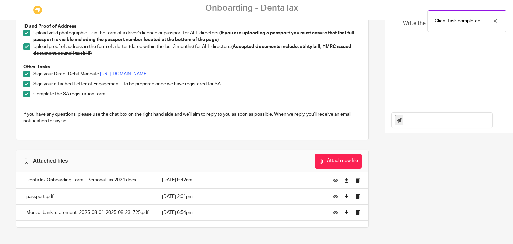  What do you see at coordinates (458, 21) in the screenshot?
I see `p: Client task completed.` at bounding box center [458, 21].